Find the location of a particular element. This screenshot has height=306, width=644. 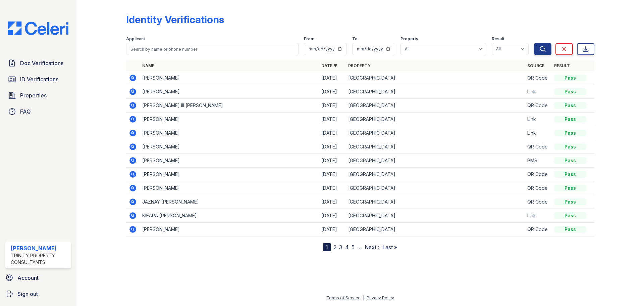

span: Doc Verifications is located at coordinates (42, 63).